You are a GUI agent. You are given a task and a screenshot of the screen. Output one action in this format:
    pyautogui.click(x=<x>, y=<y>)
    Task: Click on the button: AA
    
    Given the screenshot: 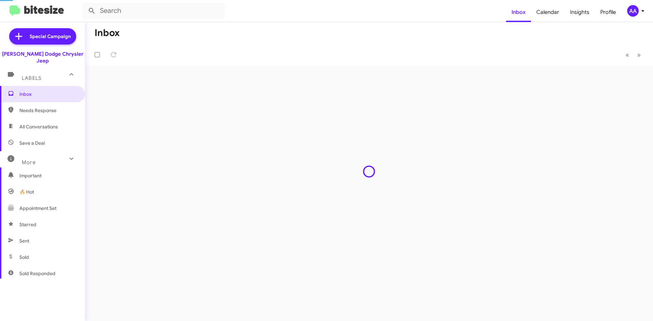 What is the action you would take?
    pyautogui.click(x=633, y=11)
    